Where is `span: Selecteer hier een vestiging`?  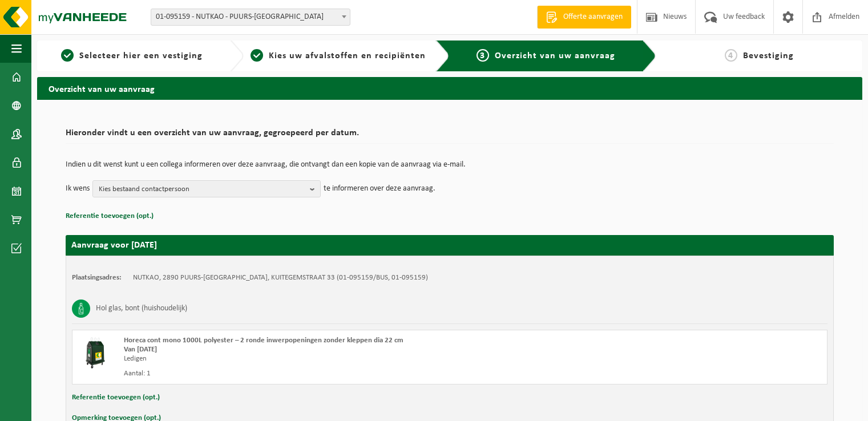
span: Selecteer hier een vestiging is located at coordinates (141, 56).